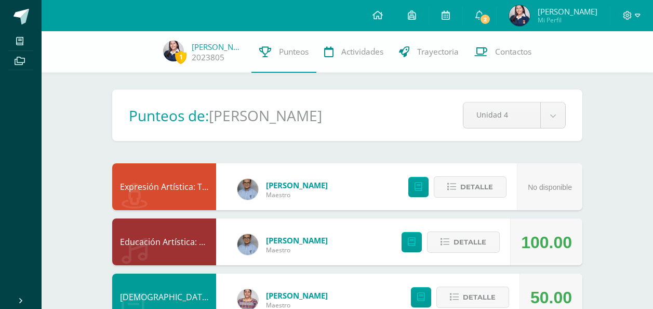 The height and width of the screenshot is (309, 653). Describe the element at coordinates (513, 51) in the screenshot. I see `span: Contactos` at that location.